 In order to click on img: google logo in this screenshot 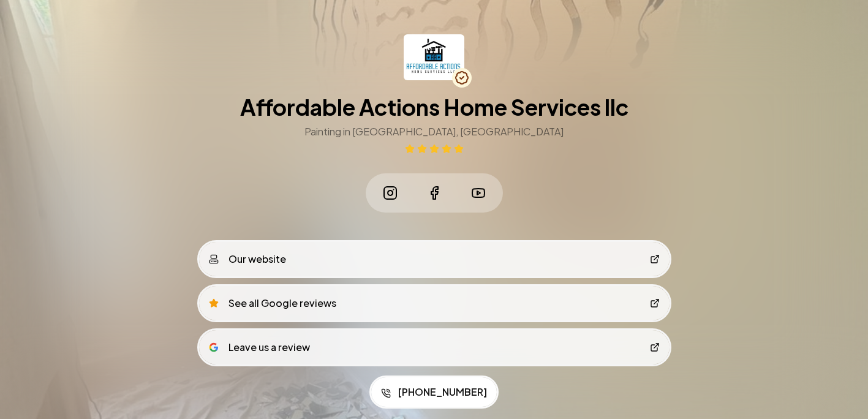, I will do `click(214, 347)`.